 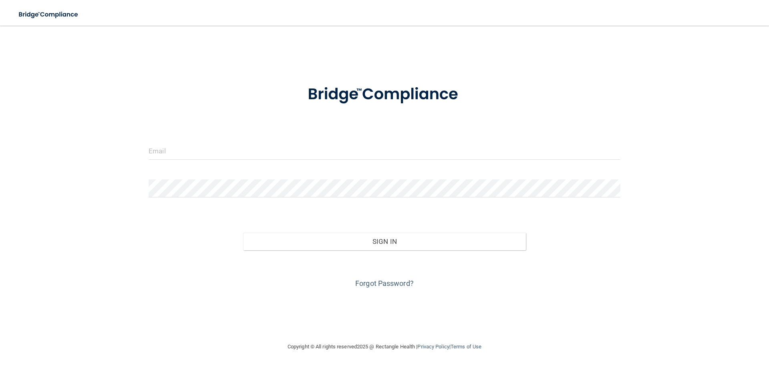 I want to click on input: Email, so click(x=384, y=151).